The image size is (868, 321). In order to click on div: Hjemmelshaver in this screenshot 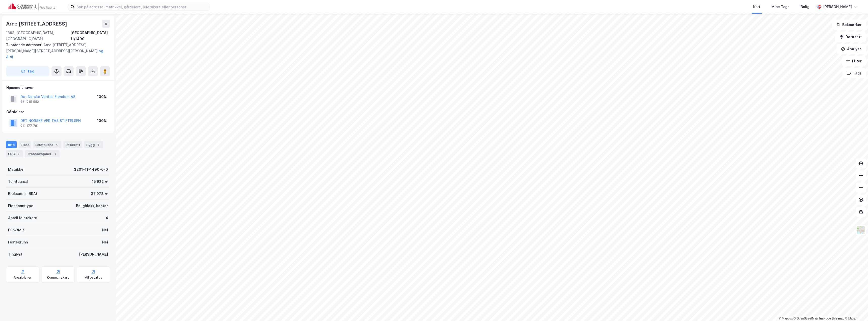, I will do `click(58, 87)`.